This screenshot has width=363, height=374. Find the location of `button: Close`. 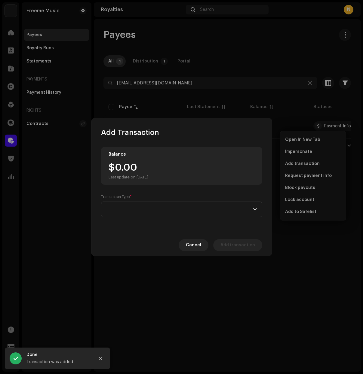

button: Close is located at coordinates (100, 359).